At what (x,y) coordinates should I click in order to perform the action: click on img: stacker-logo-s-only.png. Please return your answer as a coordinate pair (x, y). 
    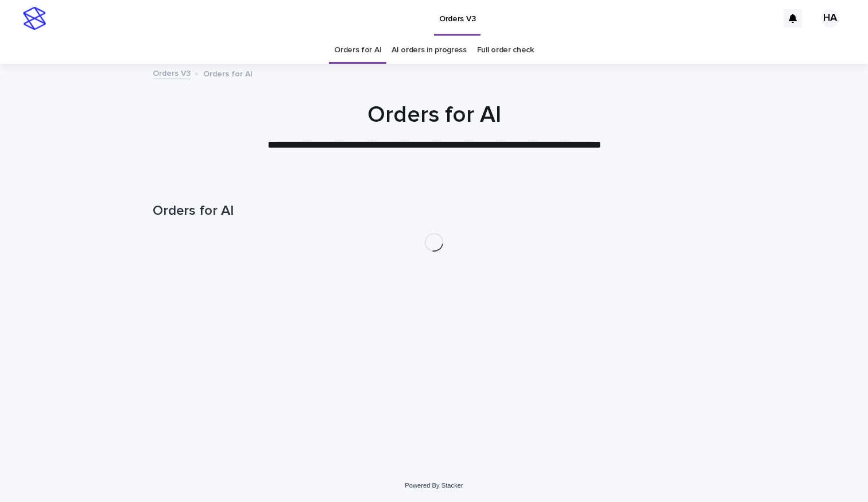
    Looking at the image, I should click on (34, 19).